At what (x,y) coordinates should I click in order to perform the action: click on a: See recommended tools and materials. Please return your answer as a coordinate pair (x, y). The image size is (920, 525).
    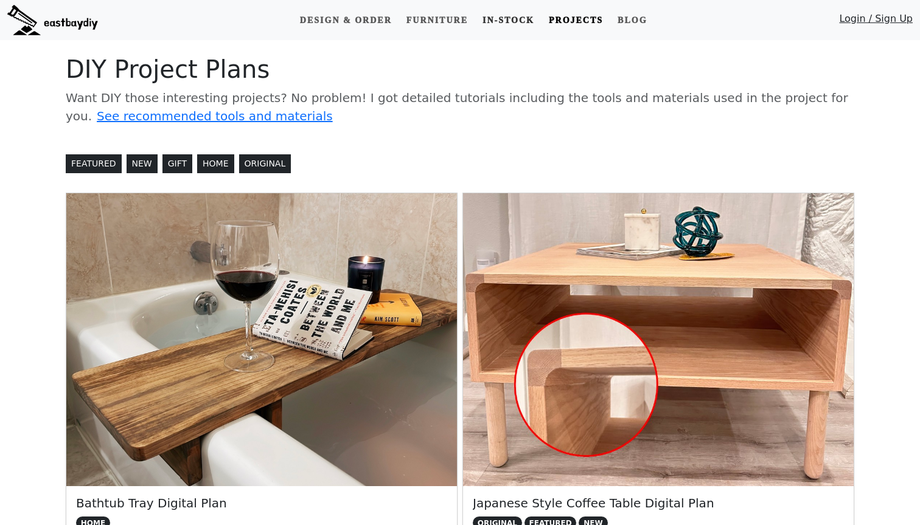
    Looking at the image, I should click on (215, 116).